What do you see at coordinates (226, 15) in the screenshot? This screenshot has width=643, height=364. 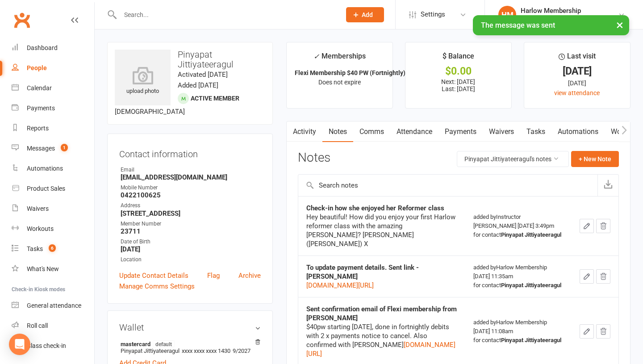 I see `input: Search...` at bounding box center [226, 15].